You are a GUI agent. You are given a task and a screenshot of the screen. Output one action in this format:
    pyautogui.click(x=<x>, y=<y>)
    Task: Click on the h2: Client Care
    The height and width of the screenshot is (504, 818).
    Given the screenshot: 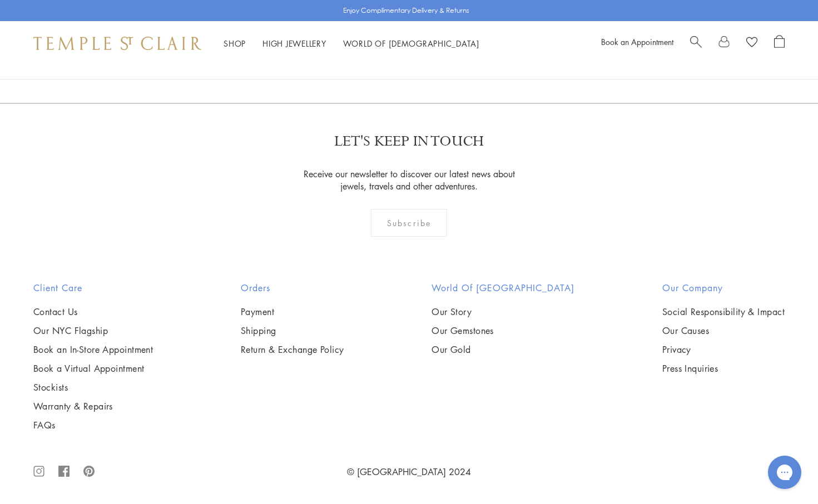 What is the action you would take?
    pyautogui.click(x=93, y=288)
    